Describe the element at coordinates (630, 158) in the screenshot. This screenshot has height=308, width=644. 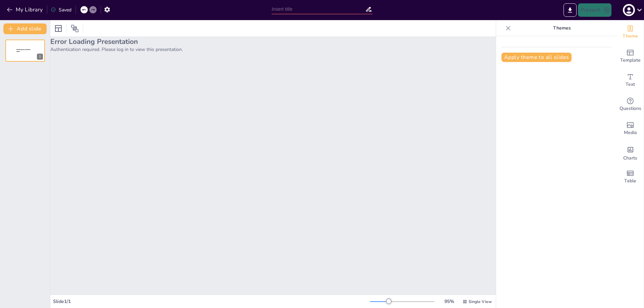
I see `span: Charts` at that location.